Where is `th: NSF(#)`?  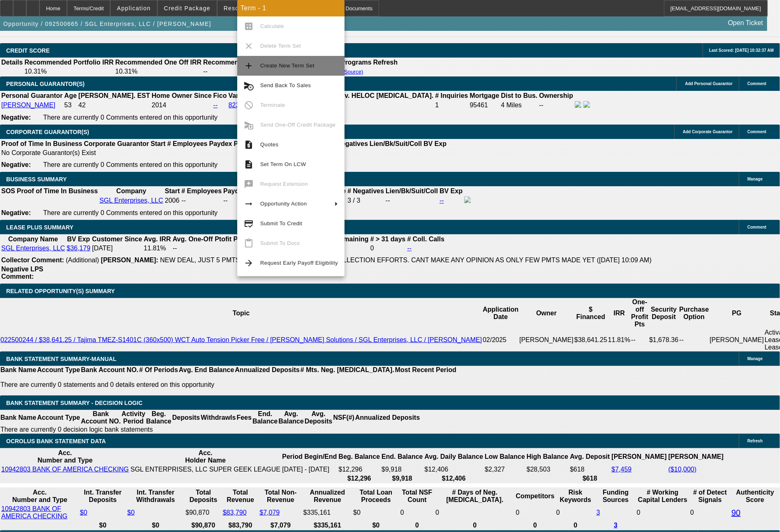 th: NSF(#) is located at coordinates (344, 418).